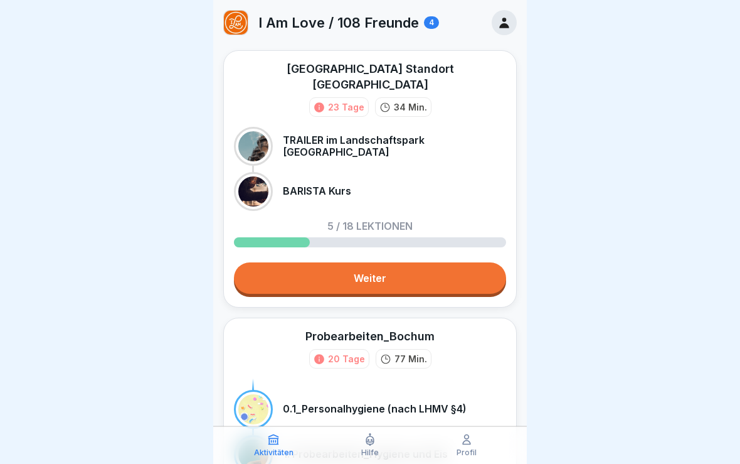  Describe the element at coordinates (374, 408) in the screenshot. I see `p: 0.1_Personalhygiene (nach LHMV §4)` at that location.